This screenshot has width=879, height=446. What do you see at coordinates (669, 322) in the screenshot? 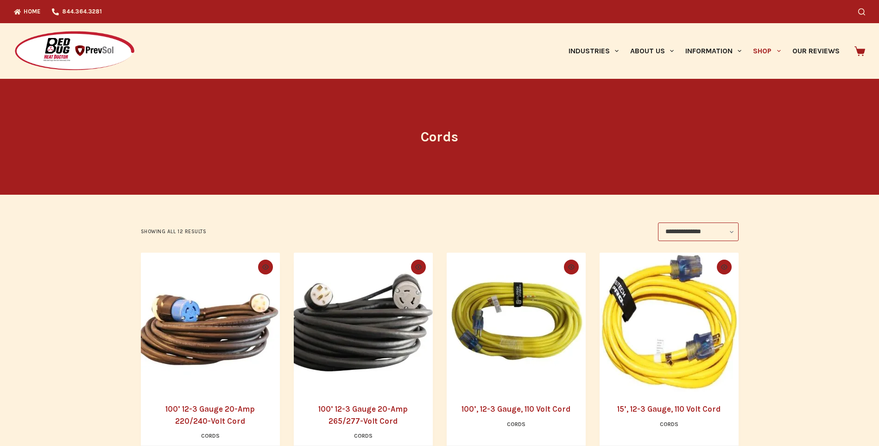
I see `img: 15’, 12-3 Gauge, 110 Volt Cord` at bounding box center [669, 322].